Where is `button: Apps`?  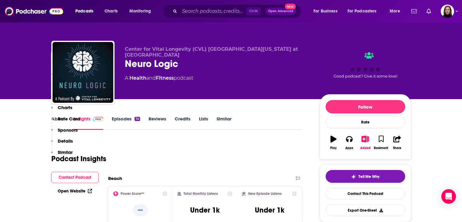 button: Apps is located at coordinates (349, 142).